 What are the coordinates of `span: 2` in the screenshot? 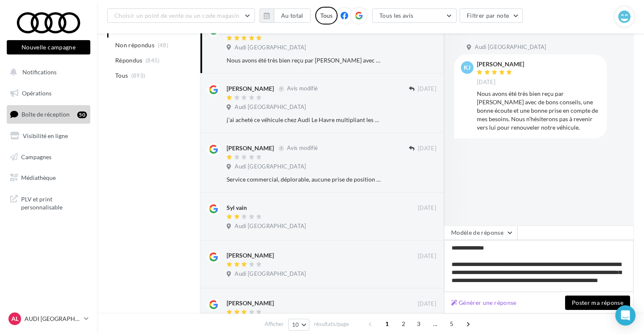 It's located at (404, 324).